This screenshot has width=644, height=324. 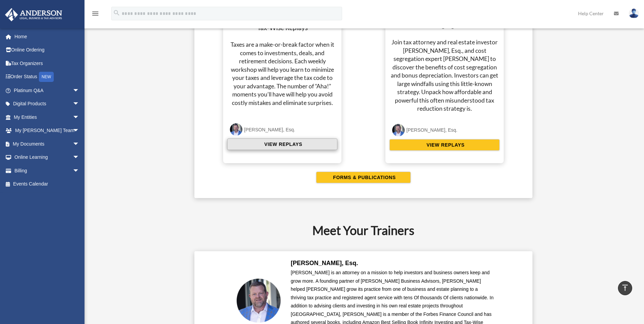 What do you see at coordinates (364, 178) in the screenshot?
I see `button: FORMS & PUBLICATIONS` at bounding box center [364, 178].